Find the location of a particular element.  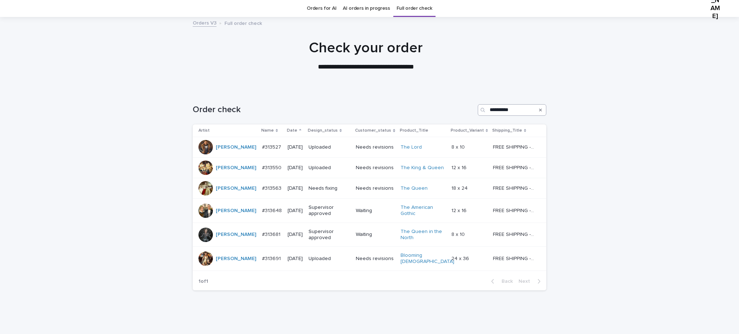

p: #313648 is located at coordinates (273, 210).